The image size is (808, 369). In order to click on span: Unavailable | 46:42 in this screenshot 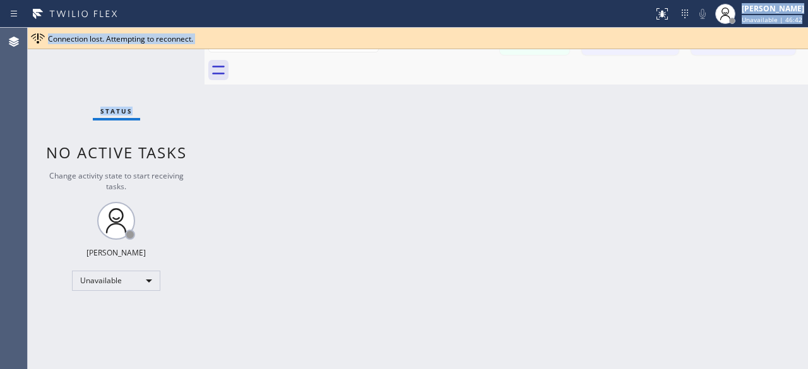, I will do `click(772, 20)`.